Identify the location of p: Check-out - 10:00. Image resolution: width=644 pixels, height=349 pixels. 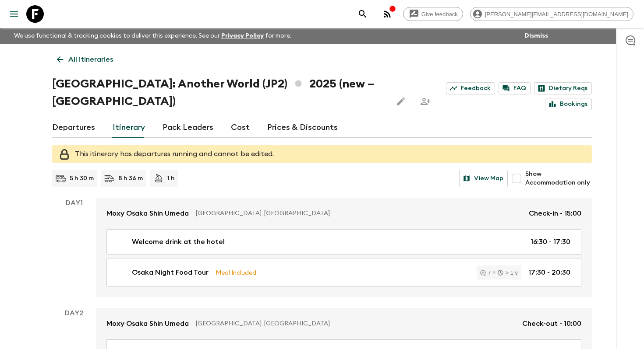
(551, 324).